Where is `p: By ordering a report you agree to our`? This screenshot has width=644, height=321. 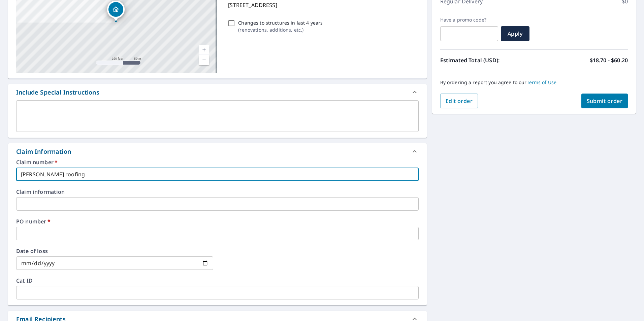
p: By ordering a report you agree to our is located at coordinates (534, 83).